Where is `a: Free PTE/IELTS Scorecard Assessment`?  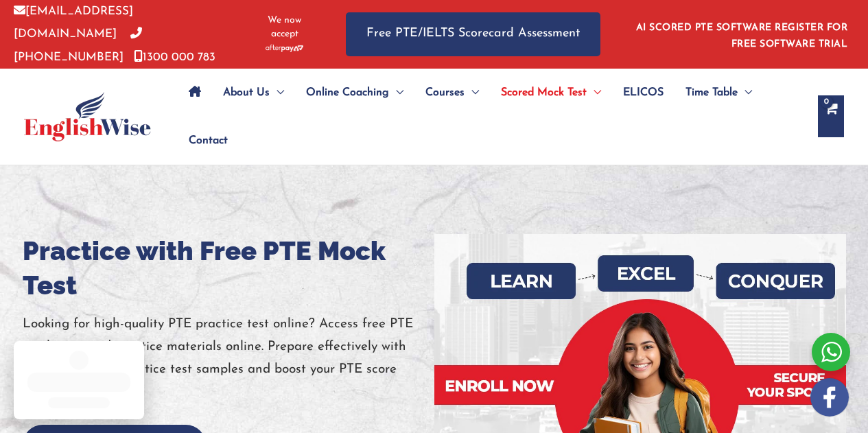 a: Free PTE/IELTS Scorecard Assessment is located at coordinates (473, 34).